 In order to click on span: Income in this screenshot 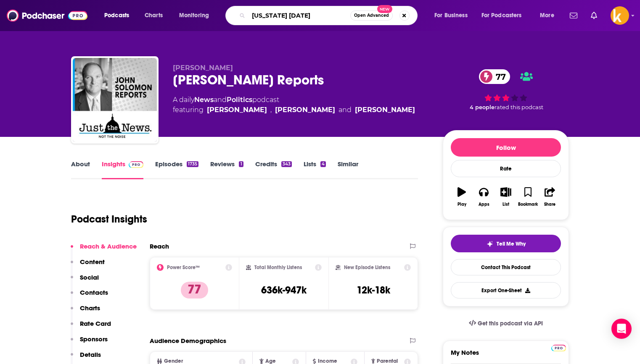, I will do `click(328, 361)`.